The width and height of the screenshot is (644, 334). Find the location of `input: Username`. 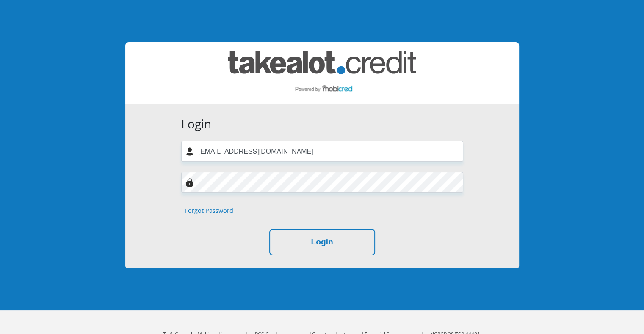

input: Username is located at coordinates (322, 151).